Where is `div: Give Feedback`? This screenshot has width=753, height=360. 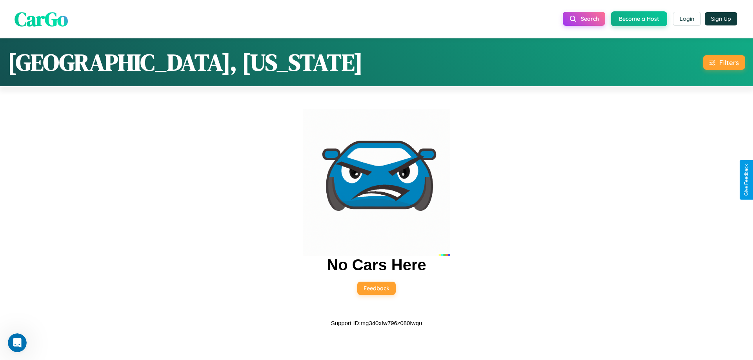 div: Give Feedback is located at coordinates (746, 180).